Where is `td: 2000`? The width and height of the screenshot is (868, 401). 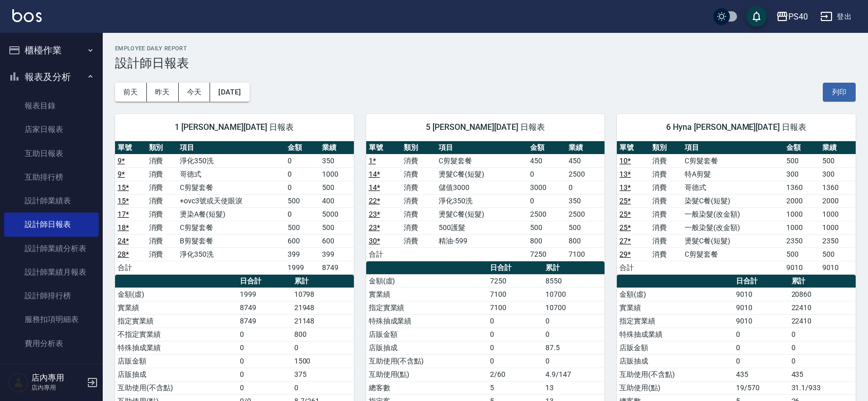 td: 2000 is located at coordinates (838, 201).